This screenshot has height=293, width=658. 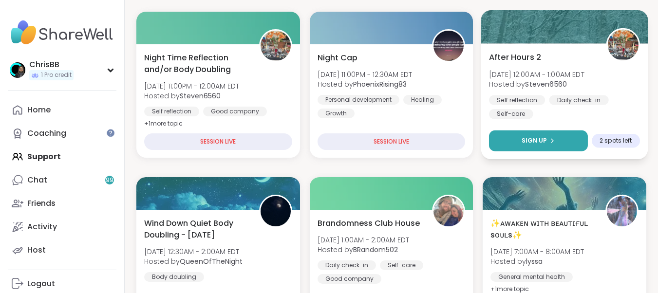 What do you see at coordinates (51, 65) in the screenshot?
I see `div: ChrisBB` at bounding box center [51, 65].